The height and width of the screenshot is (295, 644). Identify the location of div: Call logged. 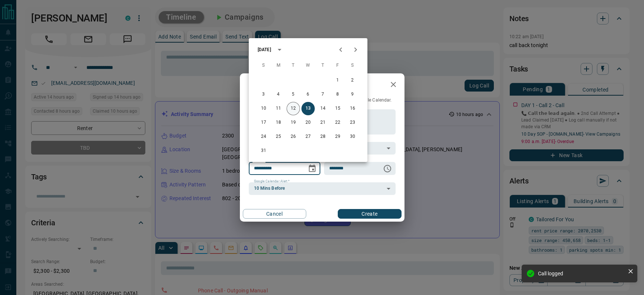
(581, 273).